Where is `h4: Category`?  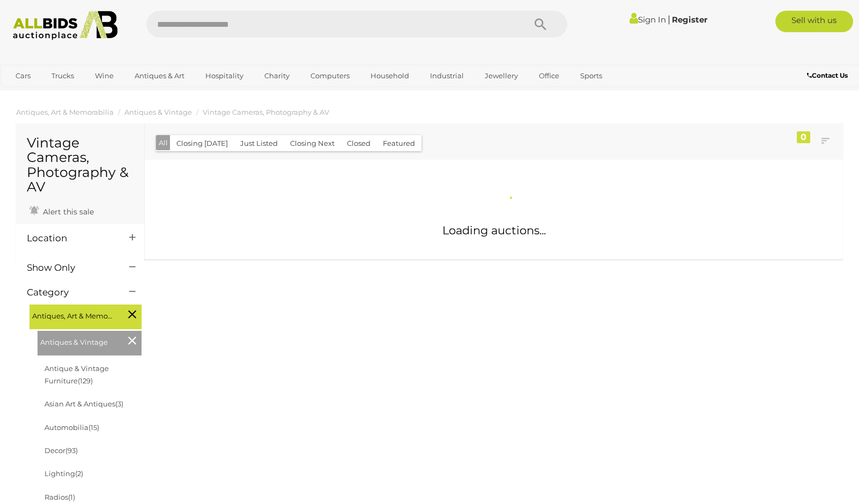 h4: Category is located at coordinates (70, 292).